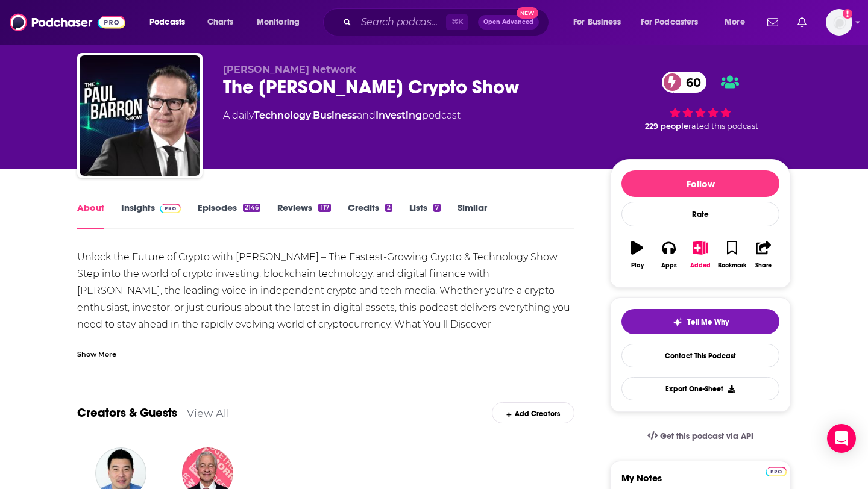 The image size is (868, 489). What do you see at coordinates (167, 22) in the screenshot?
I see `span: Podcasts` at bounding box center [167, 22].